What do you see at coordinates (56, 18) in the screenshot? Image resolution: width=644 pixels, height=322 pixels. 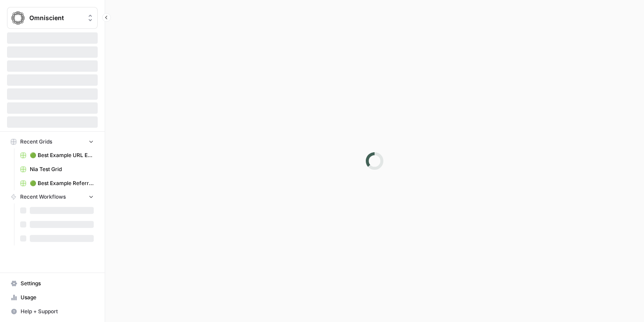 I see `span: Omniscient` at bounding box center [56, 18].